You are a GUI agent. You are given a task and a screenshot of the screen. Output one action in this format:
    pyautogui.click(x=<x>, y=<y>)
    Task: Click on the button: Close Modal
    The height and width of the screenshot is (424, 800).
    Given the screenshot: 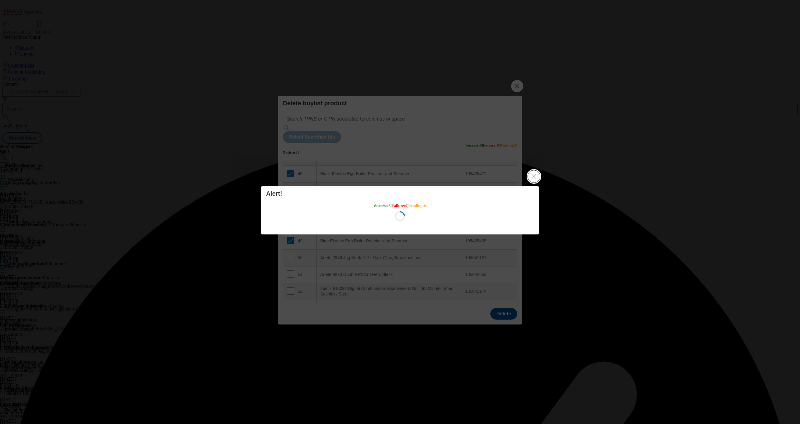 What is the action you would take?
    pyautogui.click(x=534, y=176)
    